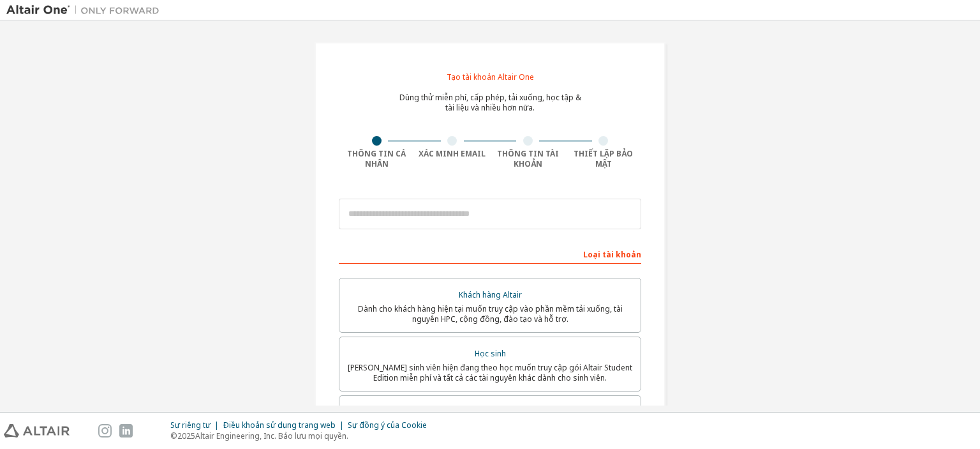 The image size is (980, 449). I want to click on font: Xác minh Email, so click(452, 153).